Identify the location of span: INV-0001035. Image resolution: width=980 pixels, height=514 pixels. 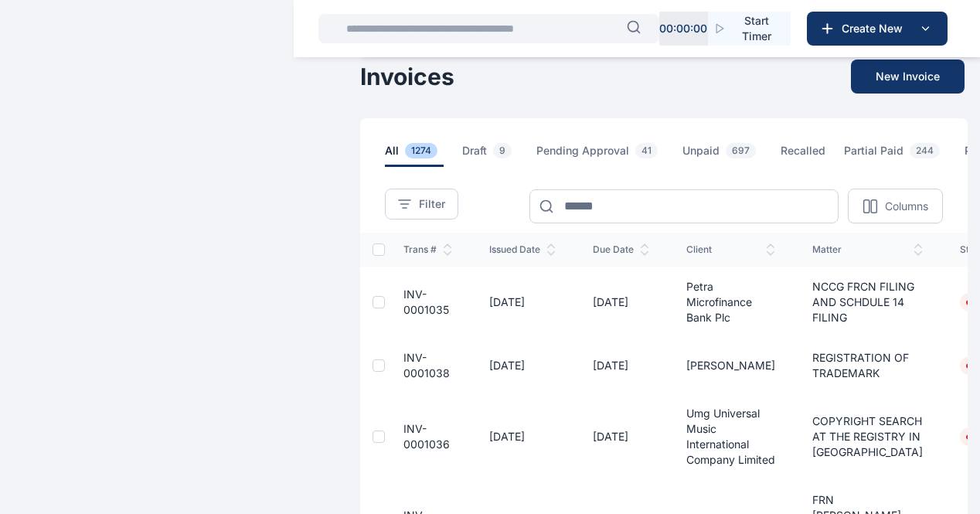
(426, 302).